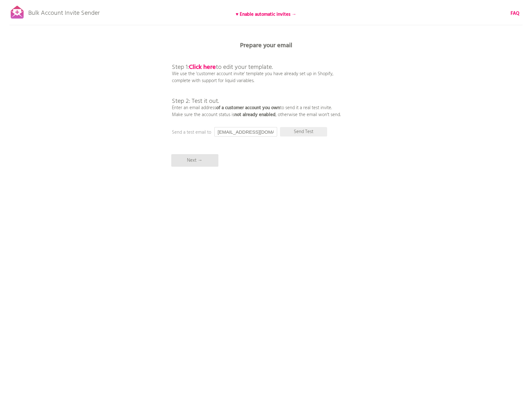  Describe the element at coordinates (196, 101) in the screenshot. I see `span: Step 2: Test it out.` at that location.